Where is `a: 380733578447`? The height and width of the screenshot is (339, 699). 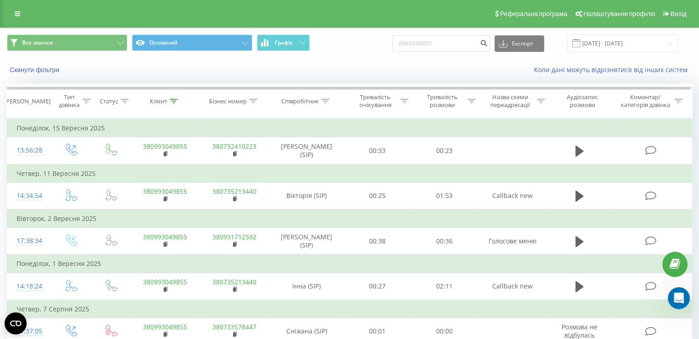 a: 380733578447 is located at coordinates (234, 327).